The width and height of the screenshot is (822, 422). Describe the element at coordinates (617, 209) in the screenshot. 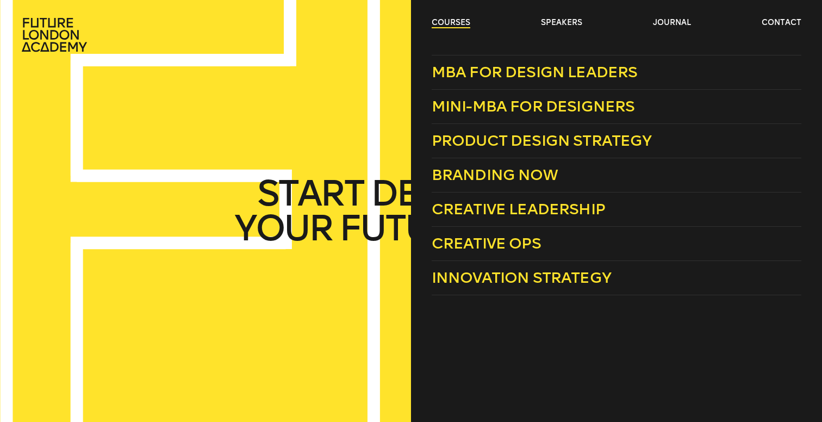

I see `a: Creative Leadership` at that location.